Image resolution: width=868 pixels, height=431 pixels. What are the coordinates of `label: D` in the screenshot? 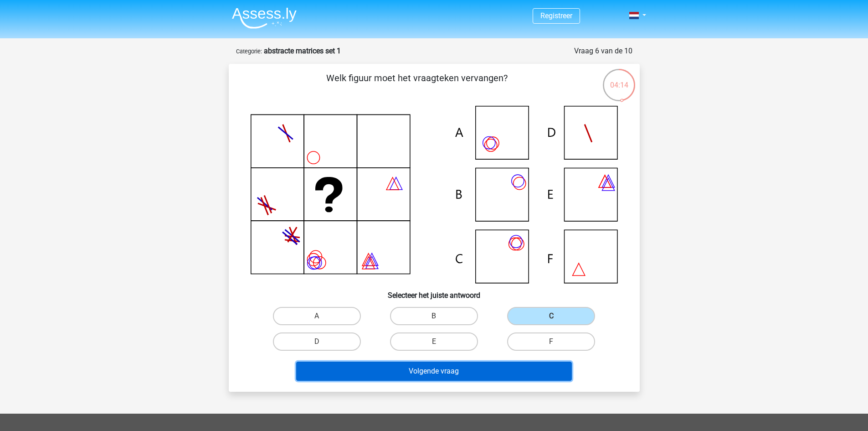 It's located at (317, 342).